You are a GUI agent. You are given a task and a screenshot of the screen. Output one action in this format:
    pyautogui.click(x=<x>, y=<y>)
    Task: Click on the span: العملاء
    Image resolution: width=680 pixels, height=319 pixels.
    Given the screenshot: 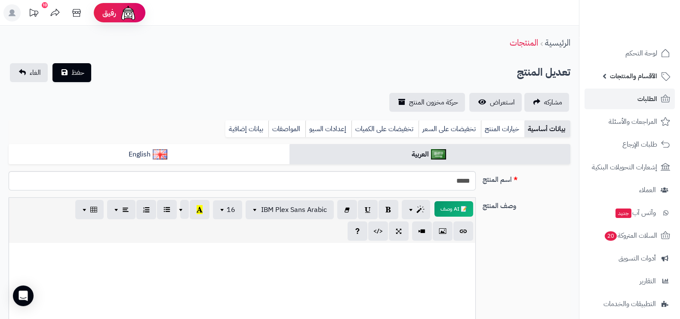 What is the action you would take?
    pyautogui.click(x=647, y=190)
    